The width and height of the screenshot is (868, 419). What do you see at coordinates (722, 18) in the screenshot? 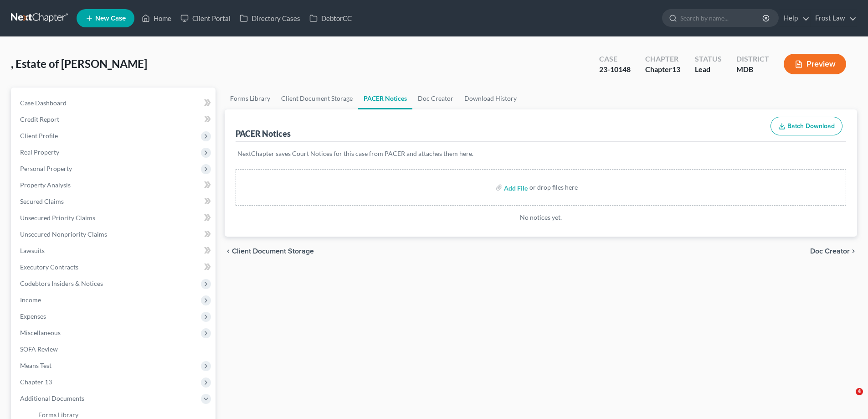
I see `input: Search by name...` at bounding box center [722, 18].